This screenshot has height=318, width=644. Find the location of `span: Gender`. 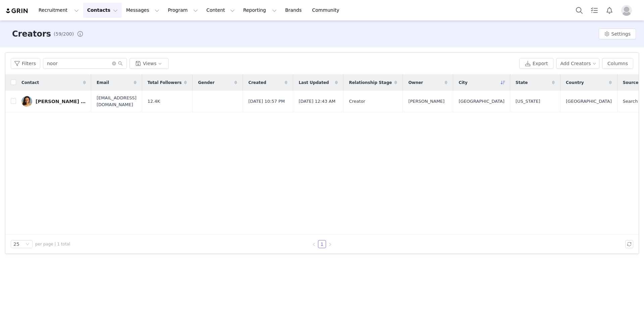

span: Gender is located at coordinates (206, 83).